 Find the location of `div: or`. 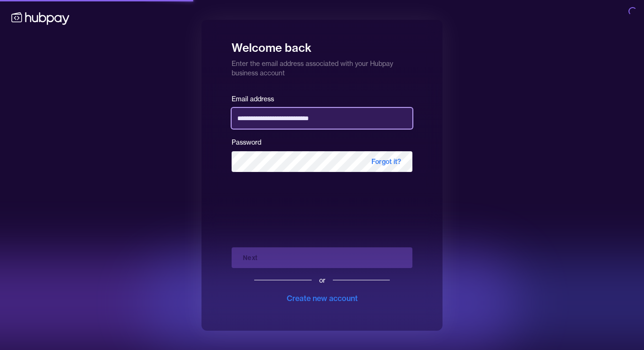

div: or is located at coordinates (322, 280).